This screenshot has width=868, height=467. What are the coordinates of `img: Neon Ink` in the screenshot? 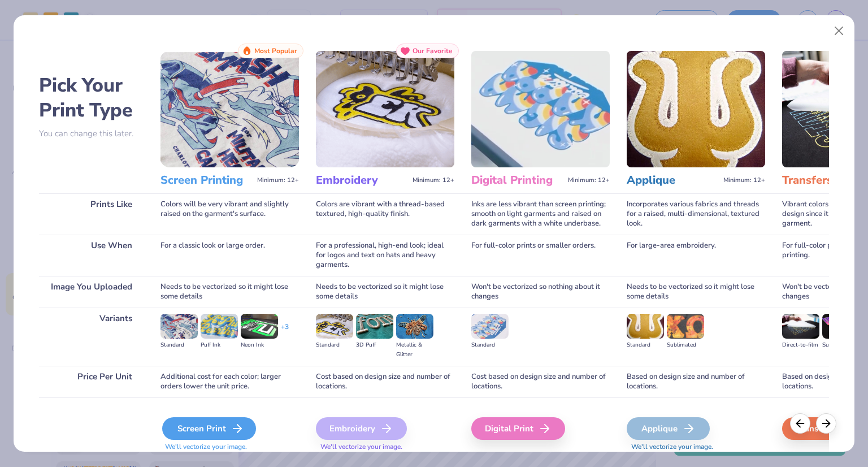 It's located at (259, 326).